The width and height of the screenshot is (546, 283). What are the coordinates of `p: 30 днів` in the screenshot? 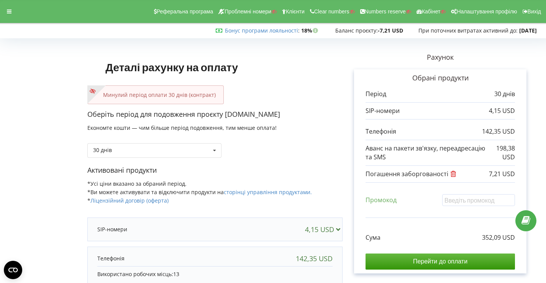 It's located at (505, 94).